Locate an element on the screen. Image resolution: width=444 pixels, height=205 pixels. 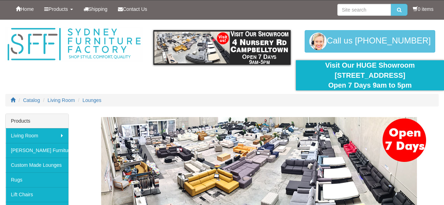
a: Shipping is located at coordinates (96, 9).